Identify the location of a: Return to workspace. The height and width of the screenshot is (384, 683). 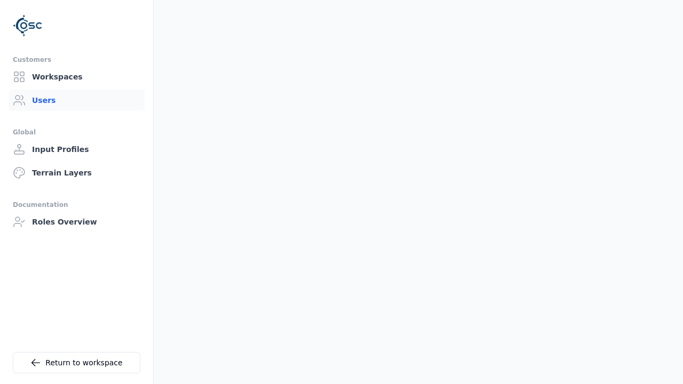
(76, 363).